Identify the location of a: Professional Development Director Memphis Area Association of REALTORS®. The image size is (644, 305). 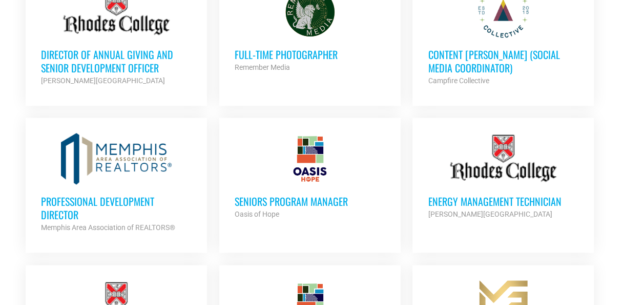
(116, 184).